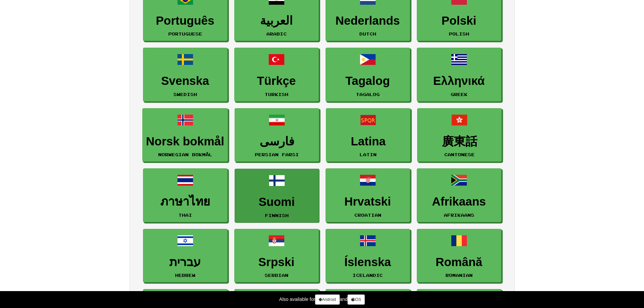 Image resolution: width=644 pixels, height=308 pixels. Describe the element at coordinates (277, 196) in the screenshot. I see `a: SuomiFinnish` at that location.